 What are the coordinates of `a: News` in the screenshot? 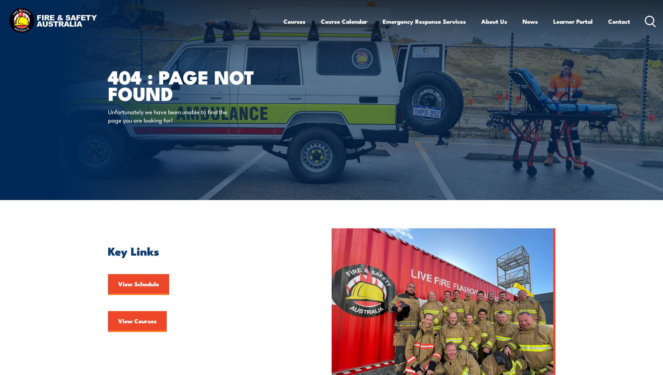 It's located at (530, 21).